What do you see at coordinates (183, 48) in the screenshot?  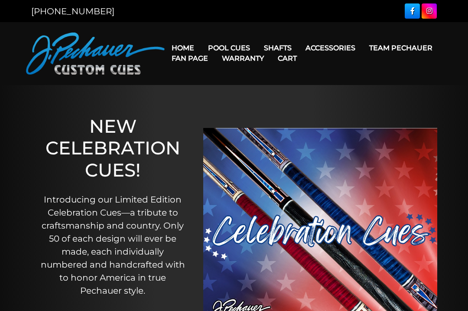 I see `a: Home` at bounding box center [183, 48].